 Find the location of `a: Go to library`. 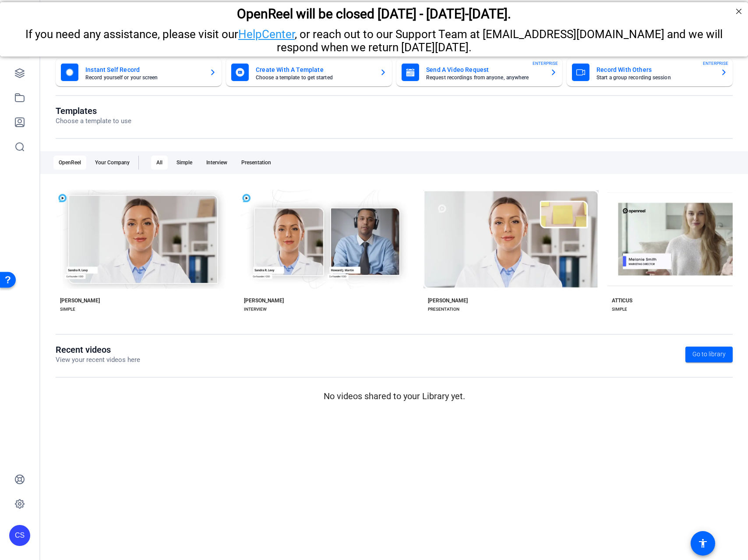

a: Go to library is located at coordinates (709, 354).